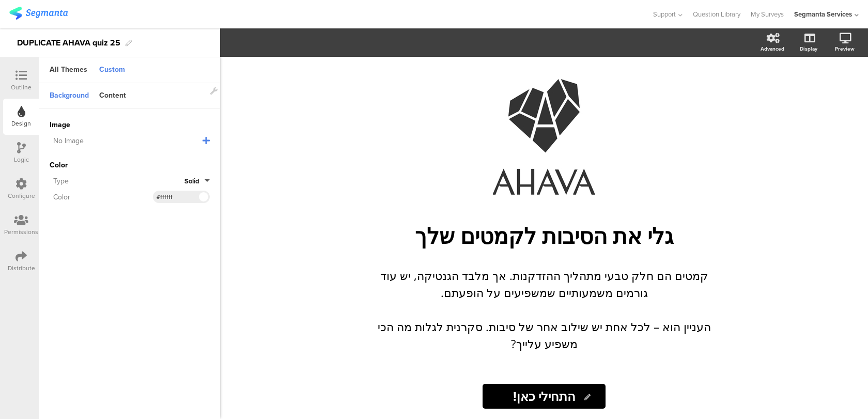 This screenshot has height=419, width=868. Describe the element at coordinates (823, 14) in the screenshot. I see `div: Segmanta Services` at that location.